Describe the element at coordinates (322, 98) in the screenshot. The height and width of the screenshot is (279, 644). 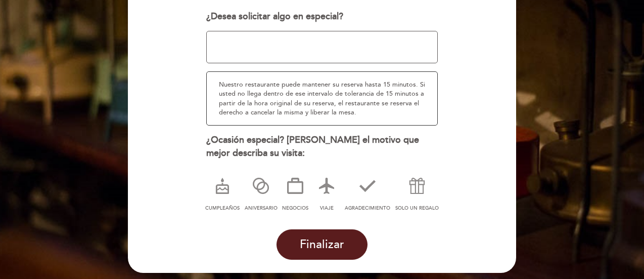
I see `div: Nuestro restaurante puede mantener su reserva hasta 15 minutos. Si usted no llega dentro de ese i...` at that location.